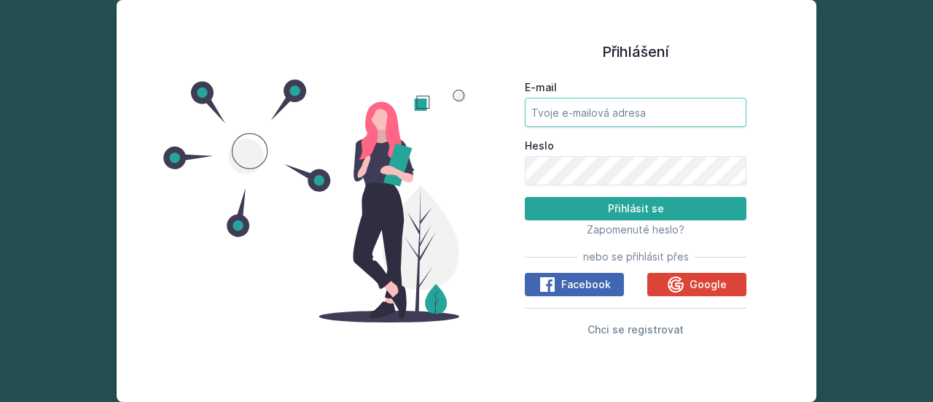  I want to click on button: Chci se registrovat, so click(636, 329).